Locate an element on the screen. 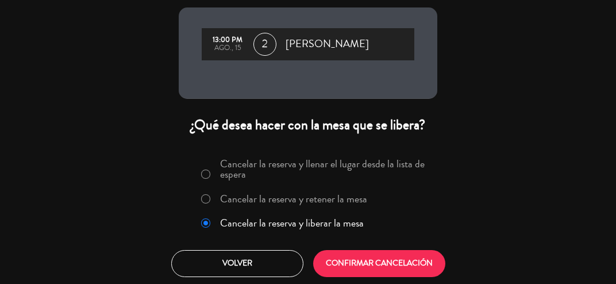 The height and width of the screenshot is (284, 616). button: CONFIRMAR CANCELACIÓN is located at coordinates (379, 263).